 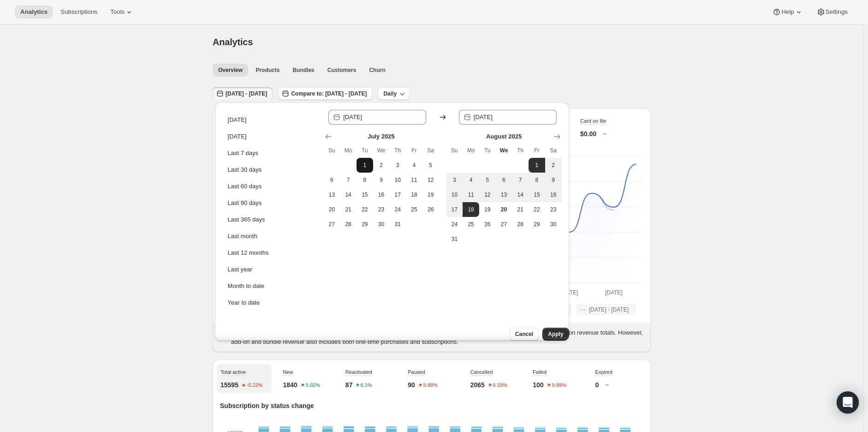 I want to click on span: 16, so click(x=554, y=195).